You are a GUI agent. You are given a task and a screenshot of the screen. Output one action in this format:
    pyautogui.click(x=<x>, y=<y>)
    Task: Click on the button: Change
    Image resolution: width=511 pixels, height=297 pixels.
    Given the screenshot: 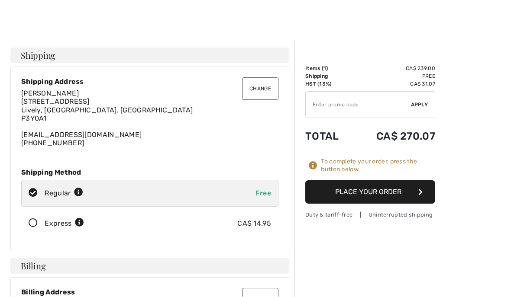 What is the action you would take?
    pyautogui.click(x=260, y=89)
    